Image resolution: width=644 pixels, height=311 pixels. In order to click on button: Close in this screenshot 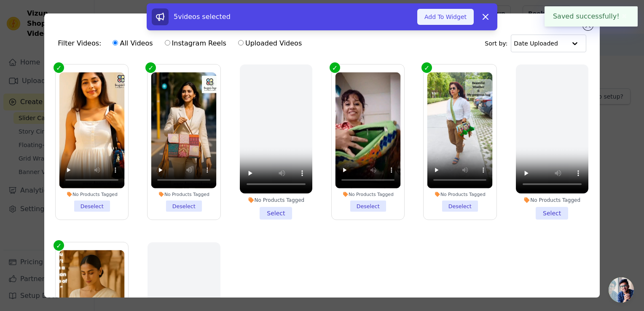, I will do `click(624, 17)`.